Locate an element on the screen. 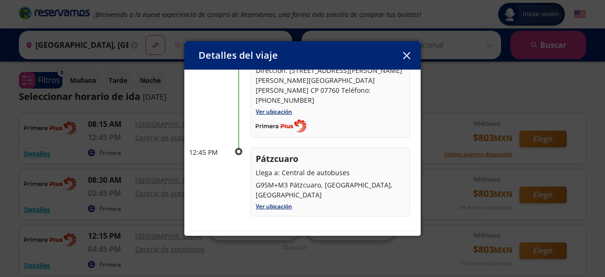  img: Completo_color__1_.png is located at coordinates (281, 126).